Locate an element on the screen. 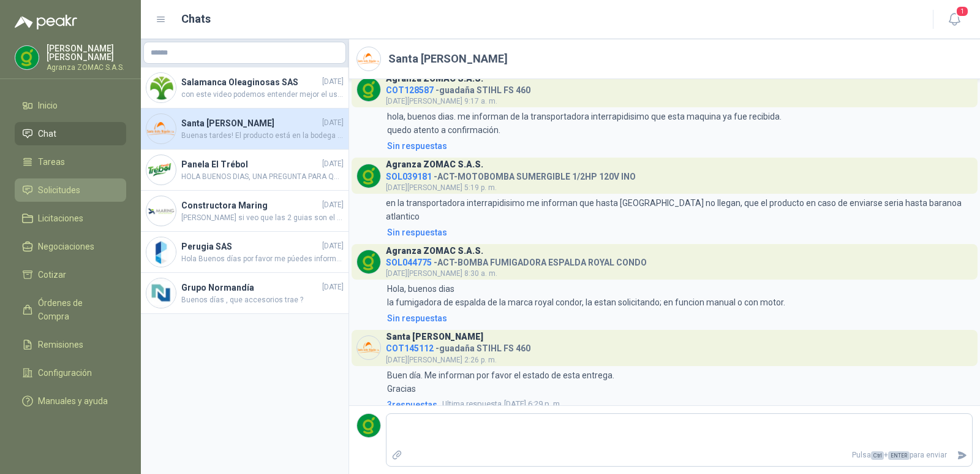  span: Configuración is located at coordinates (65, 373).